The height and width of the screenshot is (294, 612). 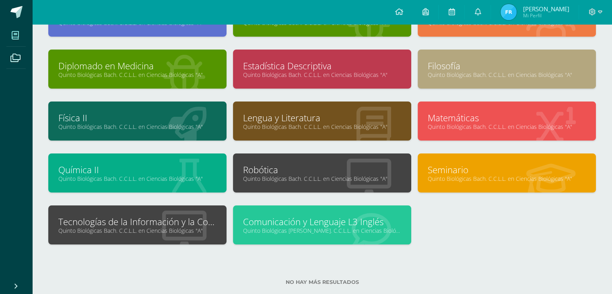 I want to click on a: Lengua y Literatura, so click(x=322, y=118).